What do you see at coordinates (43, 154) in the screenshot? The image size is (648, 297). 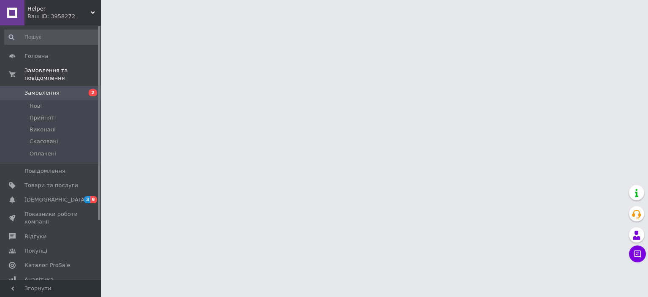 I see `span: Оплачені` at bounding box center [43, 154].